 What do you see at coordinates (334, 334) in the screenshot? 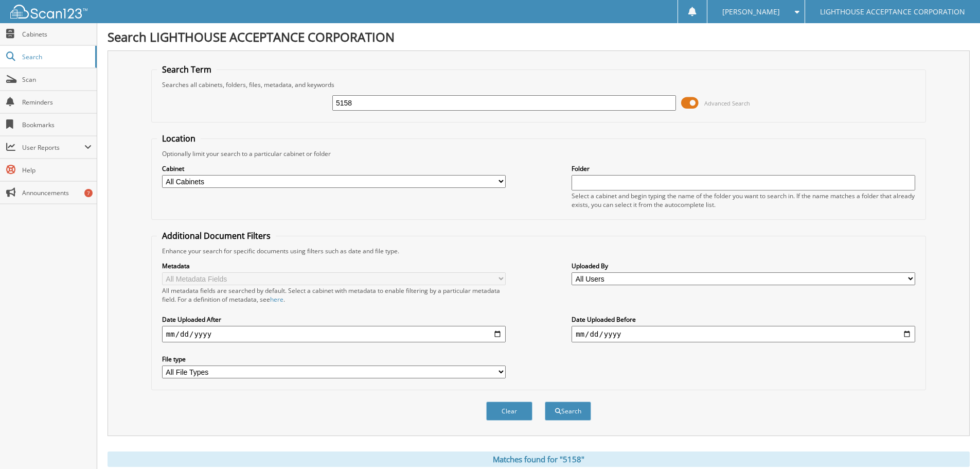
I see `input: start` at bounding box center [334, 334].